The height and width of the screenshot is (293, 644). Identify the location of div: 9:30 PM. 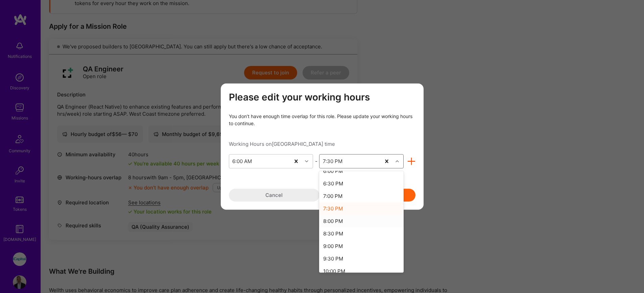
(362, 258).